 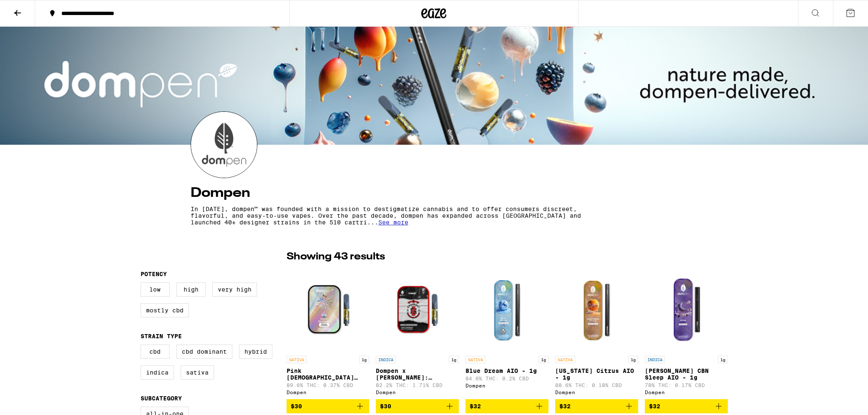 I want to click on p: 89.6% THC: 0.37% CBD, so click(x=328, y=385).